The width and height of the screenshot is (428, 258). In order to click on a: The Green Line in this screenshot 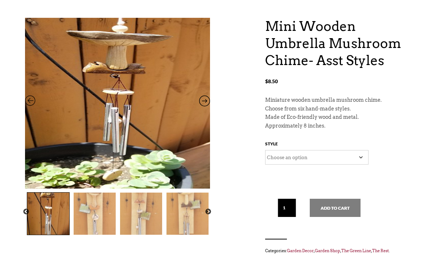, I will do `click(356, 250)`.